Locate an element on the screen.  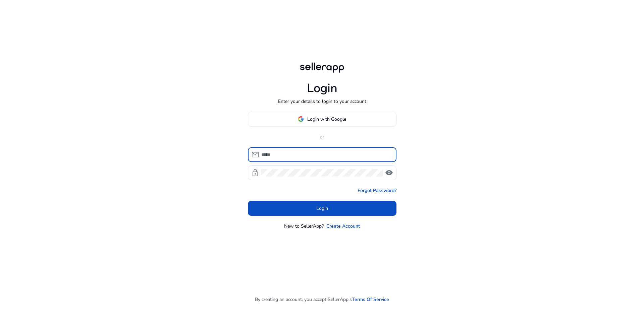
button: Login is located at coordinates (322, 208).